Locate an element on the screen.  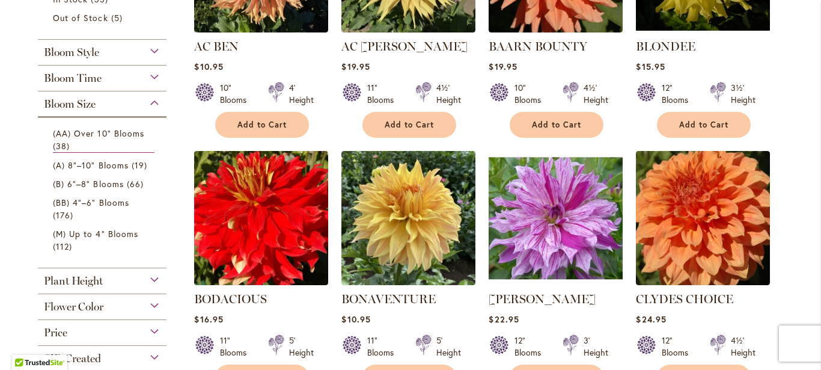
a: BONAVENTURE is located at coordinates (388, 299).